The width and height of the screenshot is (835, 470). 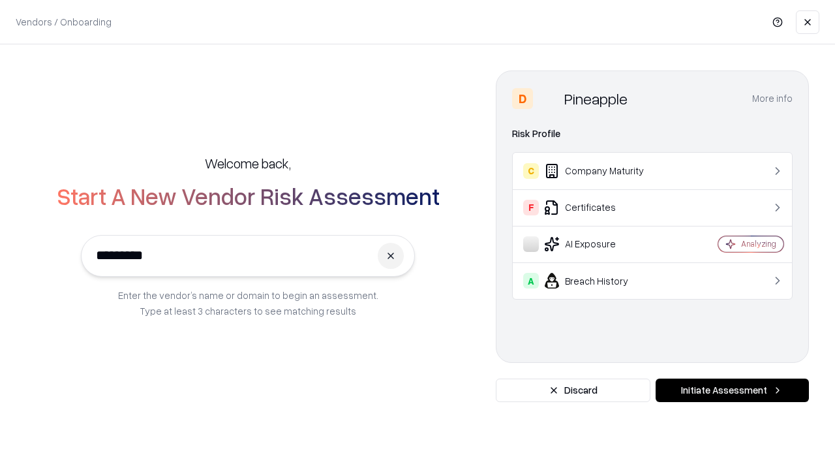 I want to click on h2: Start A New Vendor Risk Assessment, so click(x=248, y=196).